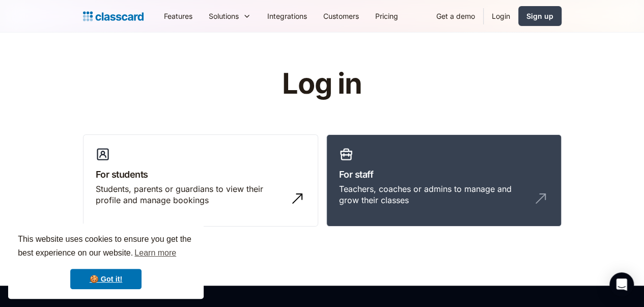  What do you see at coordinates (190, 195) in the screenshot?
I see `div: Students, parents or guardians to view their profile and manage bookings` at bounding box center [190, 195].